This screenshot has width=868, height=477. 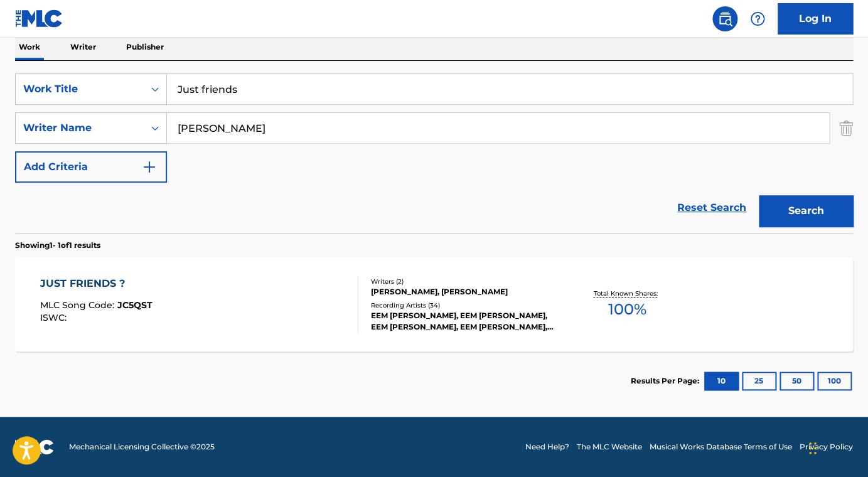 What do you see at coordinates (826, 447) in the screenshot?
I see `a: Privacy Policy` at bounding box center [826, 447].